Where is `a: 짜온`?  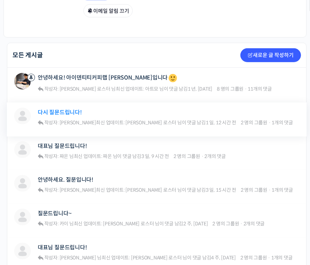
a: 짜온 is located at coordinates (107, 156).